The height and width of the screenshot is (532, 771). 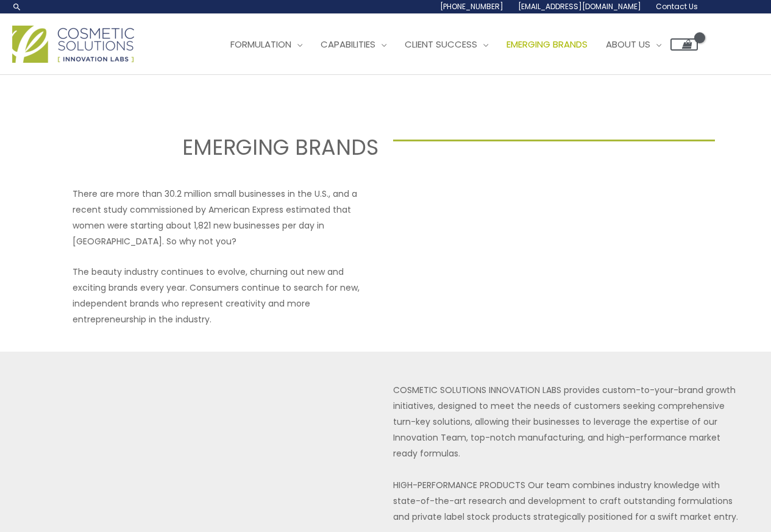 I want to click on a: Client Success, so click(x=446, y=45).